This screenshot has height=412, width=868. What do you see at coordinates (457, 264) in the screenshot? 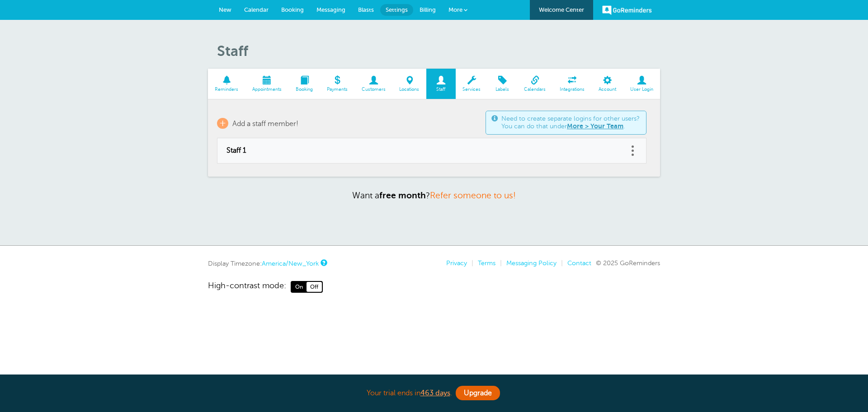
I see `a: Privacy` at bounding box center [457, 264].